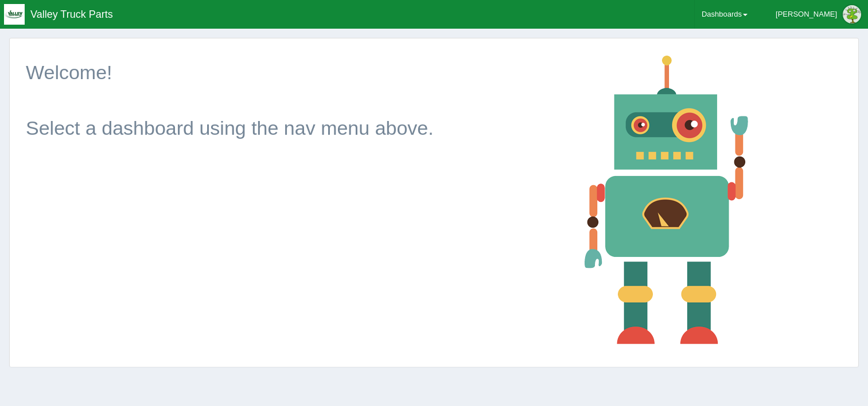 The image size is (868, 406). What do you see at coordinates (296, 101) in the screenshot?
I see `p: Welcome! Select a dashboard using the nav menu above.` at bounding box center [296, 101].